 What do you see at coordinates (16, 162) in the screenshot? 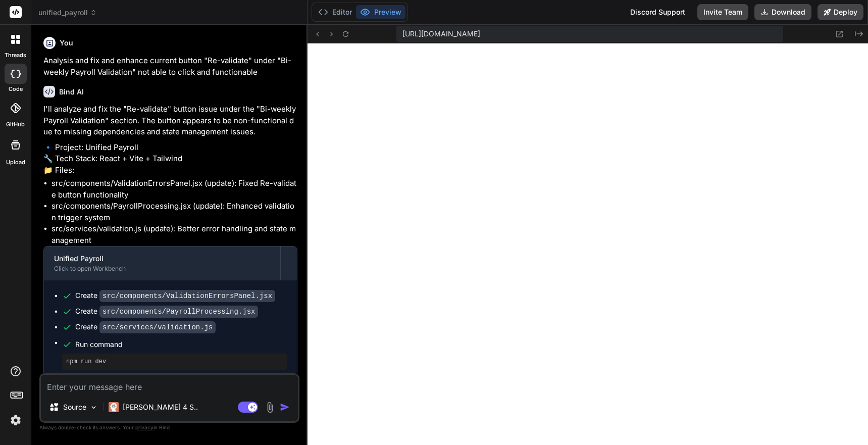
I see `label: Upload` at bounding box center [16, 162].